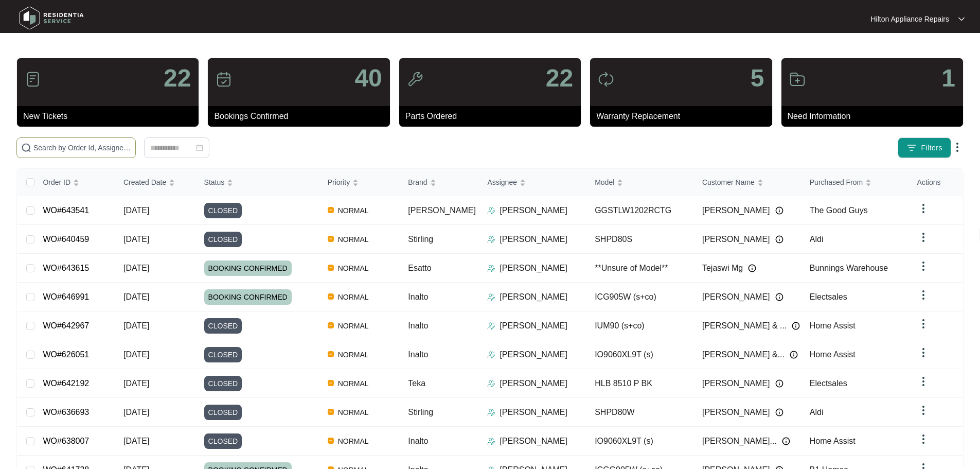 This screenshot has height=469, width=980. I want to click on p: New Tickets, so click(111, 116).